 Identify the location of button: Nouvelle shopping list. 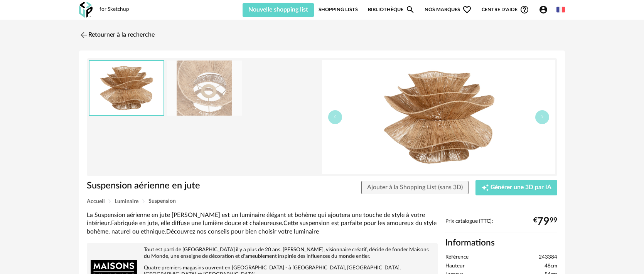
(278, 10).